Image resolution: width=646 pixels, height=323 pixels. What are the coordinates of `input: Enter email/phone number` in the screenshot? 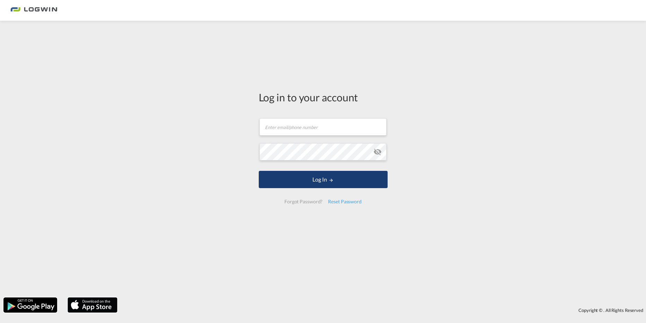 It's located at (323, 127).